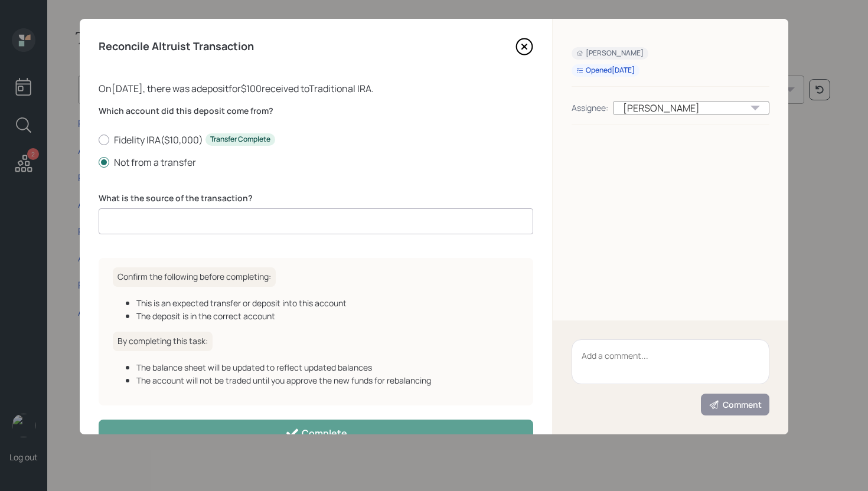  I want to click on label: Not from a transfer, so click(316, 162).